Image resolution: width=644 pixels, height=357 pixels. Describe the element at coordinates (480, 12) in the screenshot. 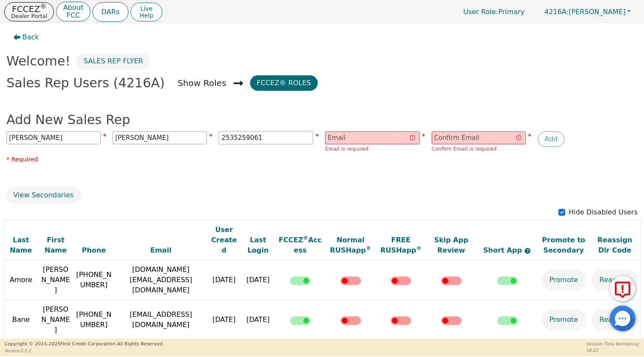

I see `span: User Role :` at that location.